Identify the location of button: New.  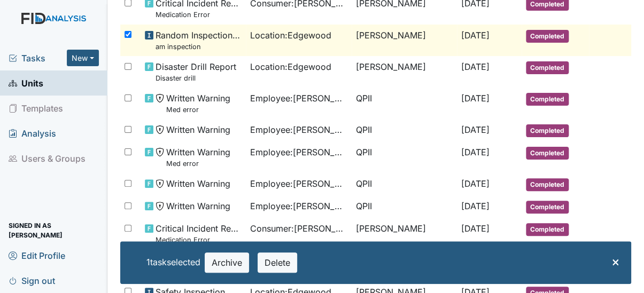
(83, 58).